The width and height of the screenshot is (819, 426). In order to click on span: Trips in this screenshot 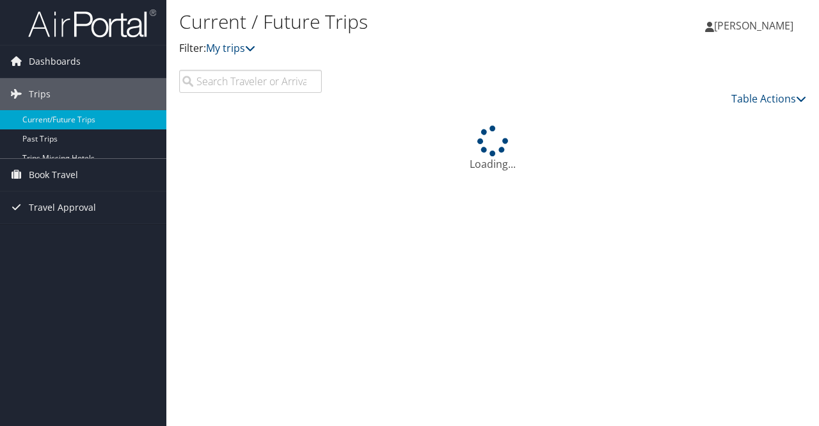, I will do `click(40, 94)`.